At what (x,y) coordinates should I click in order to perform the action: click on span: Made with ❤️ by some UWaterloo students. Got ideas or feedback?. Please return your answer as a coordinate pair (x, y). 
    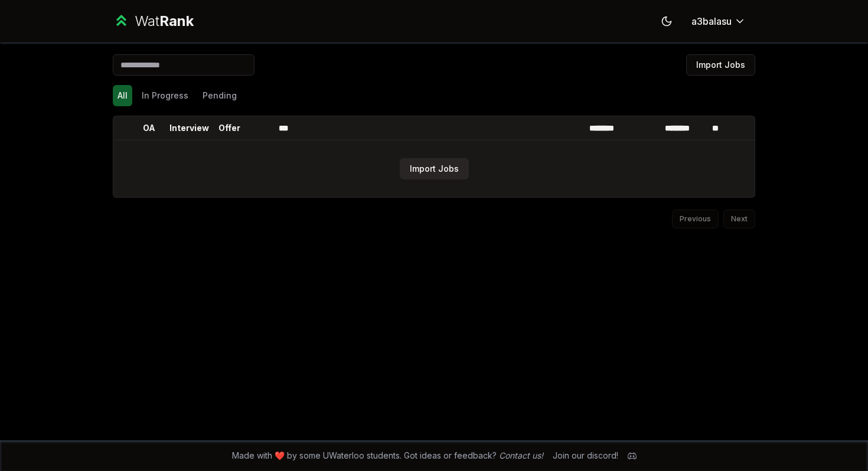
    Looking at the image, I should click on (388, 455).